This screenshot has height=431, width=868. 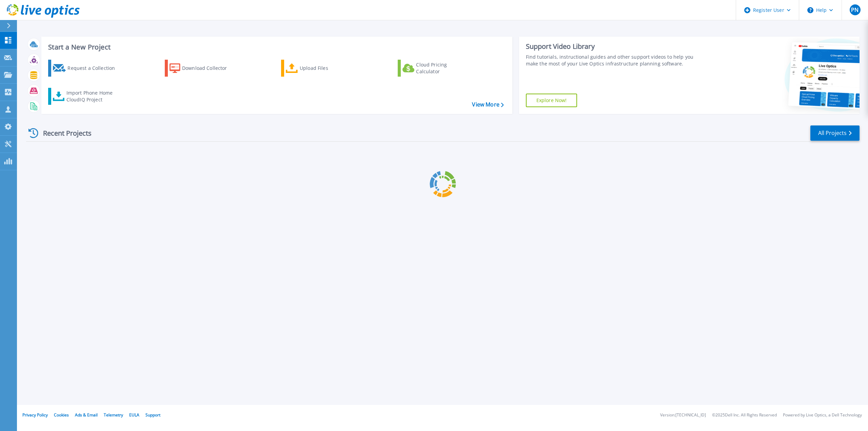 I want to click on a: Request a Collection, so click(x=86, y=68).